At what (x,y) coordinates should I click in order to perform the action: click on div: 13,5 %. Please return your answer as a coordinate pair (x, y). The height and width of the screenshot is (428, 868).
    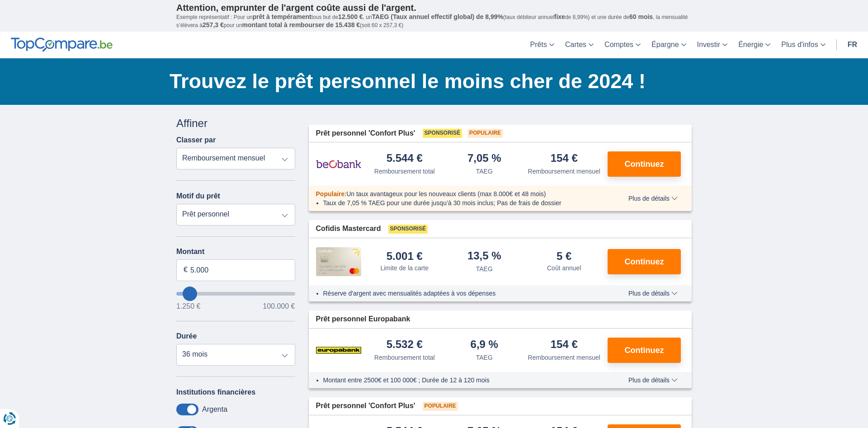
    Looking at the image, I should click on (484, 256).